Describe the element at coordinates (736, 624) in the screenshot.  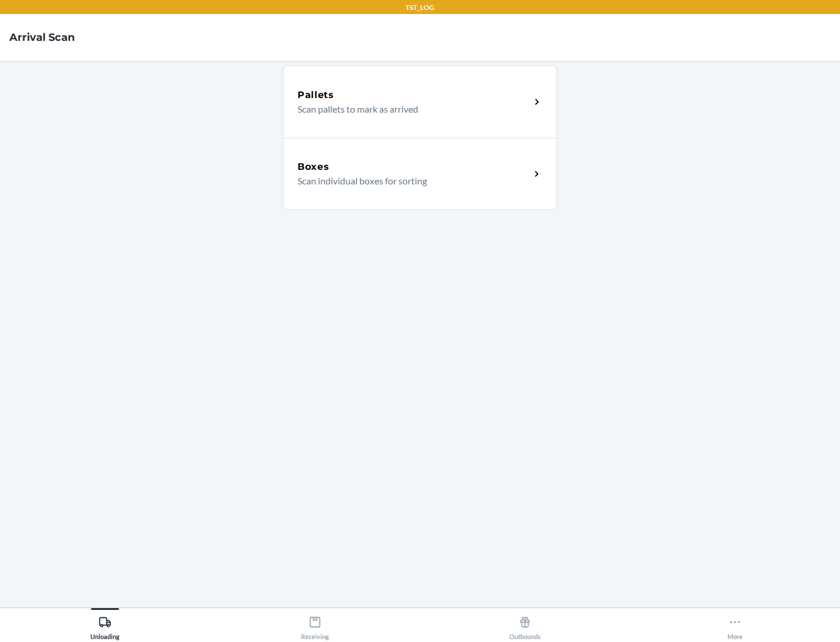
I see `button: More` at that location.